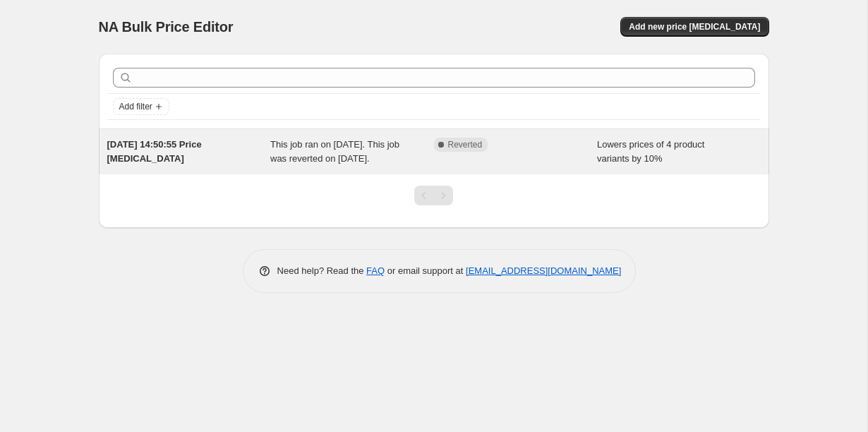  I want to click on a: FAQ, so click(375, 271).